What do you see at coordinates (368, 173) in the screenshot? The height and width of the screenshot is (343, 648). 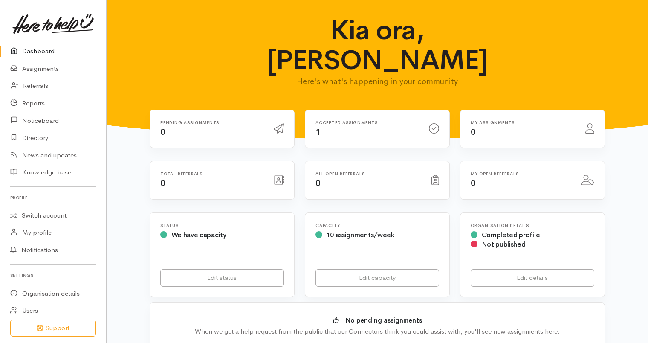 I see `h6: All open referrals` at bounding box center [368, 173].